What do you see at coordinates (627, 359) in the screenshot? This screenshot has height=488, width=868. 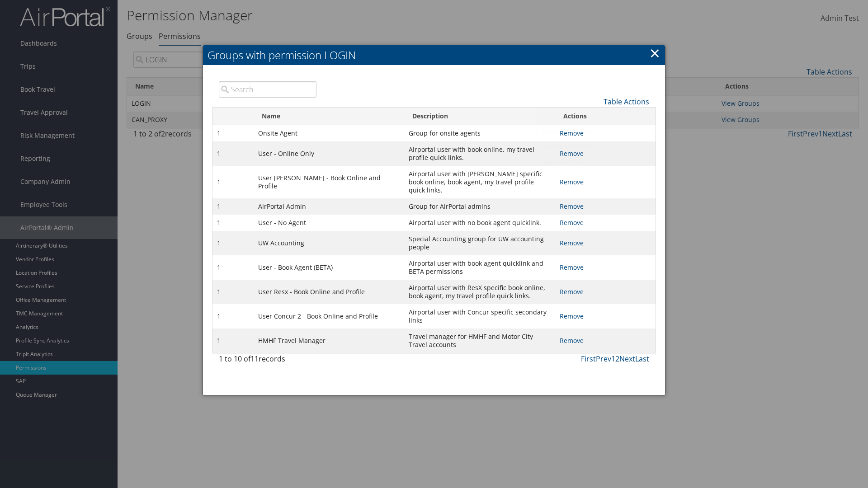 I see `a: Next` at bounding box center [627, 359].